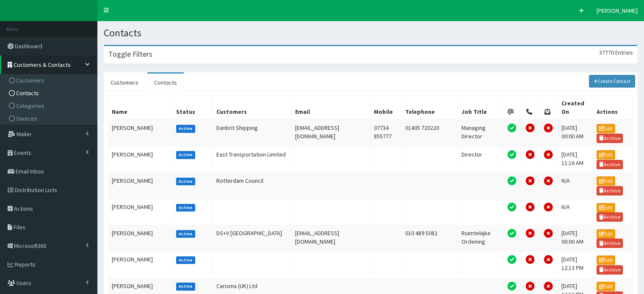 The height and width of the screenshot is (294, 644). I want to click on a: Sources, so click(49, 118).